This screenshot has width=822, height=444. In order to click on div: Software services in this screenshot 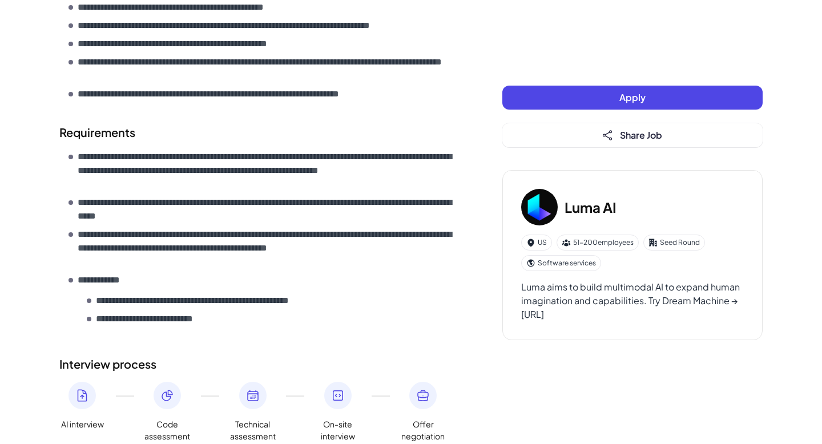, I will do `click(561, 263)`.